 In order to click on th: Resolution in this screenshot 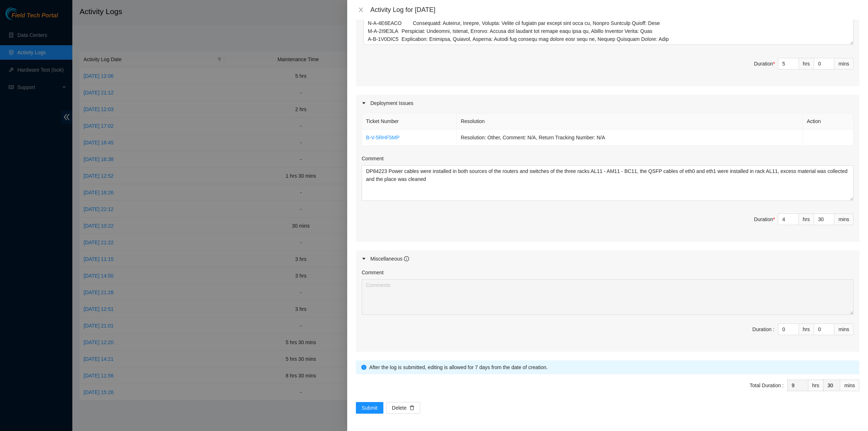, I will do `click(630, 122)`.